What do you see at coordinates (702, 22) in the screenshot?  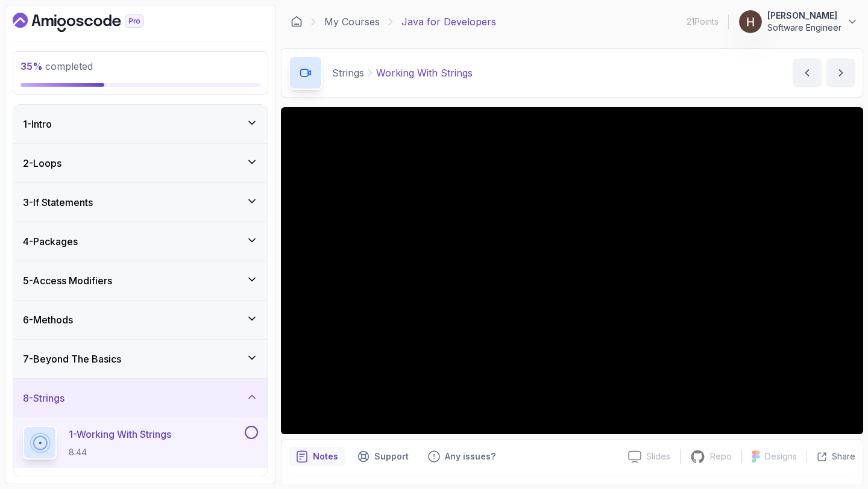 I see `p: 21 Points` at bounding box center [702, 22].